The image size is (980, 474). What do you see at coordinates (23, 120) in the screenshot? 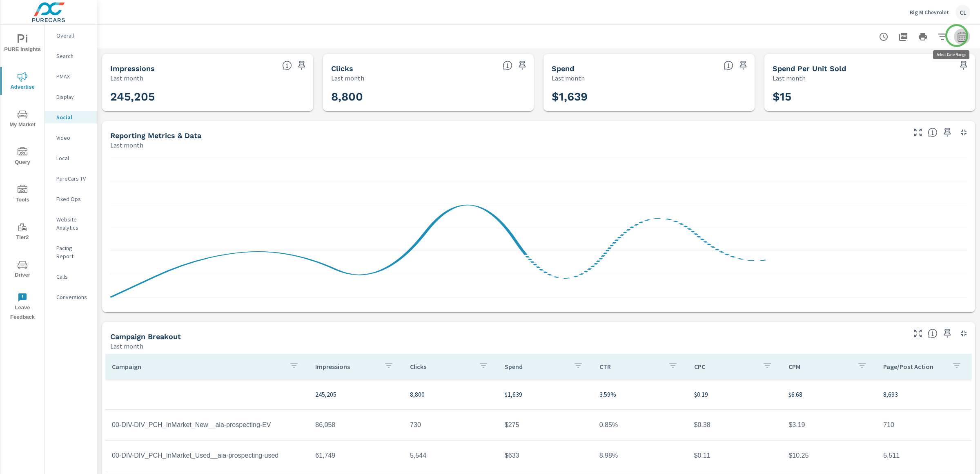
I see `span: My Market` at bounding box center [23, 120].